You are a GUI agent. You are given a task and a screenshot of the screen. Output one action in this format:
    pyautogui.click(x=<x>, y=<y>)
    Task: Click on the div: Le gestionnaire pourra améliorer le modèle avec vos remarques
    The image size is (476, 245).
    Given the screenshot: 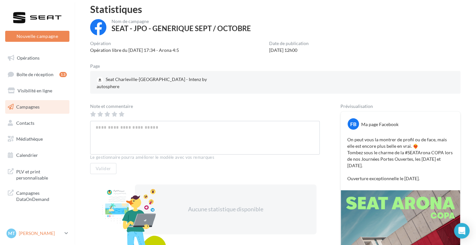 What is the action you would take?
    pyautogui.click(x=205, y=158)
    